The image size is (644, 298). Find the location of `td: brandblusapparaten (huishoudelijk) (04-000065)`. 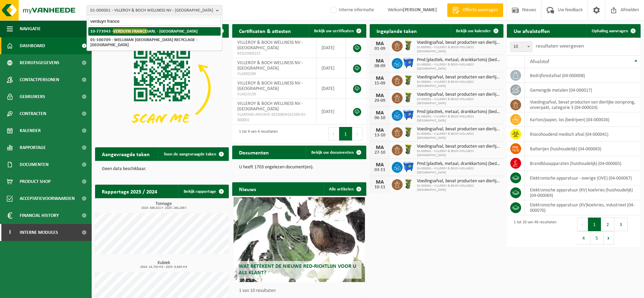

td: brandblusapparaten (huishoudelijk) (04-000065) is located at coordinates (583, 163).